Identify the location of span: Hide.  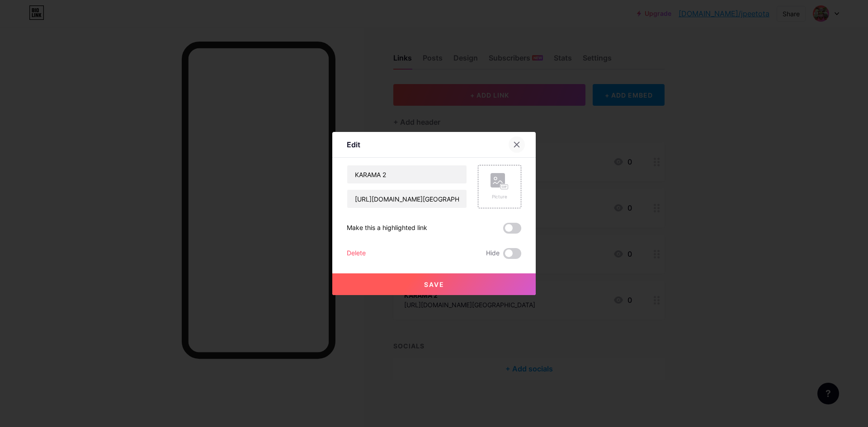
(493, 254).